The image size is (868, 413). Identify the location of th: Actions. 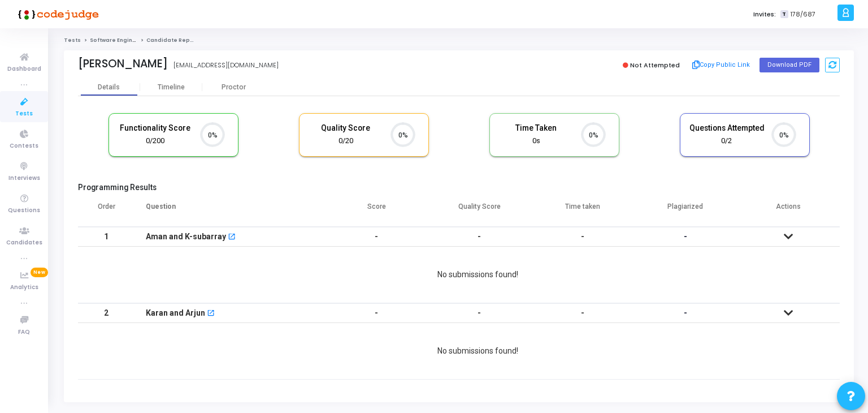
(788, 211).